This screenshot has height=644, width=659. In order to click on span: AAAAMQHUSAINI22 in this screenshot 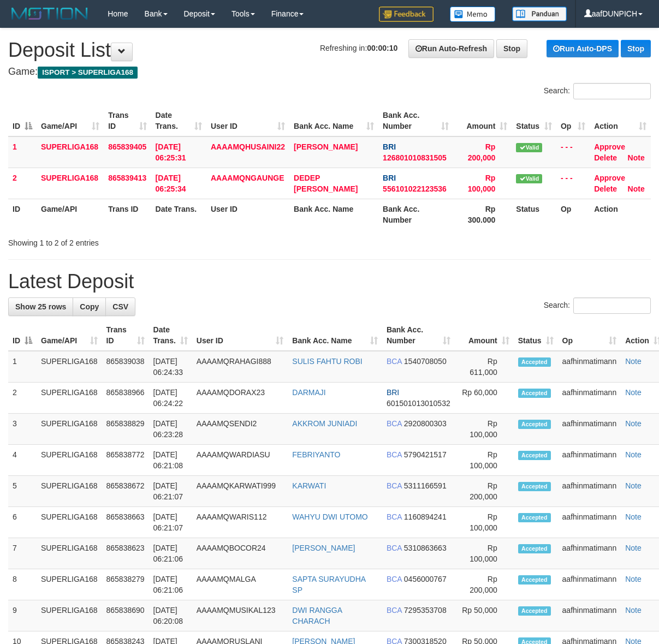, I will do `click(248, 147)`.